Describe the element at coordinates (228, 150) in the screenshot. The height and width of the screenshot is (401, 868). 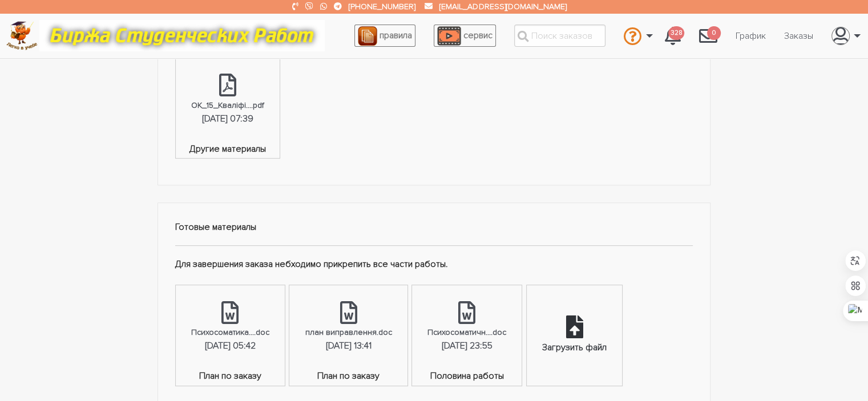
I see `span: Другие материалы` at that location.